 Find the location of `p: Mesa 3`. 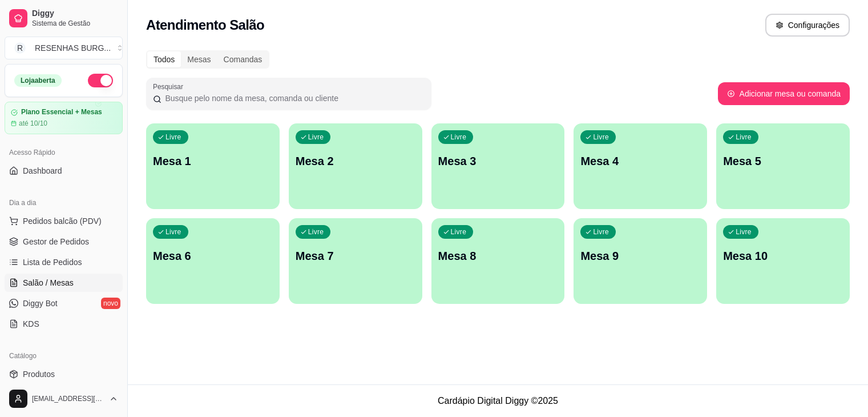

p: Mesa 3 is located at coordinates (498, 161).